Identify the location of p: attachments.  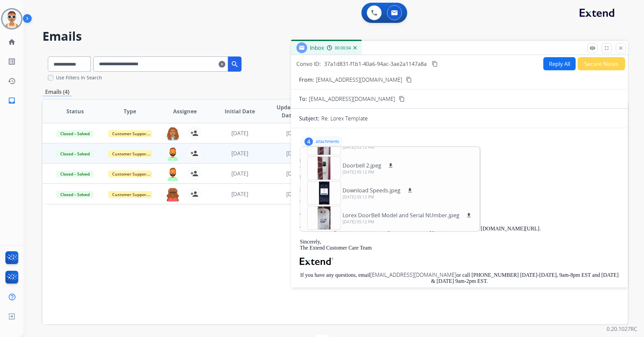
(327, 141).